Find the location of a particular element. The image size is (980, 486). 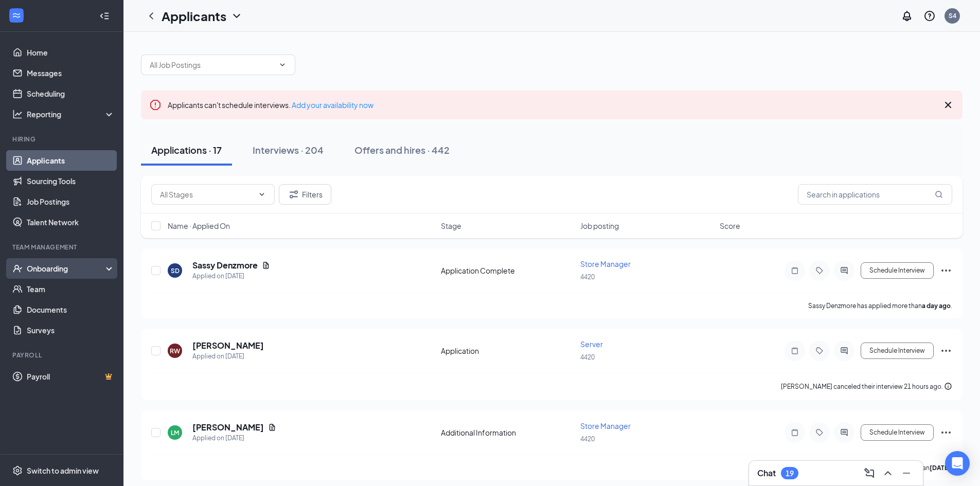

div: SD is located at coordinates (175, 270).